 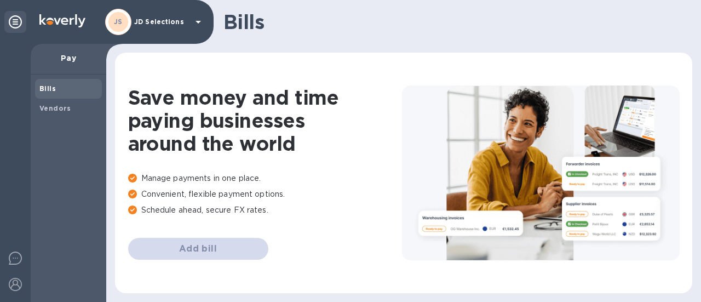 I want to click on h1: Bills, so click(x=454, y=22).